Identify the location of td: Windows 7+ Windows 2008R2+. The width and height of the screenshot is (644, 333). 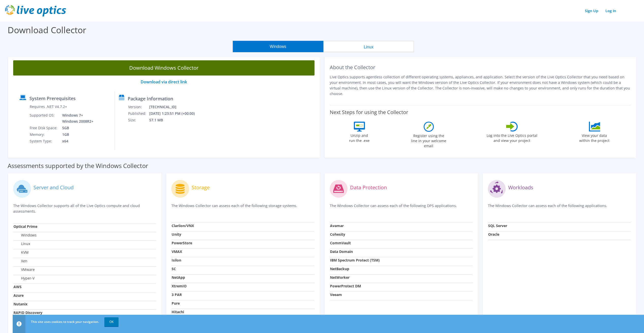
(76, 118).